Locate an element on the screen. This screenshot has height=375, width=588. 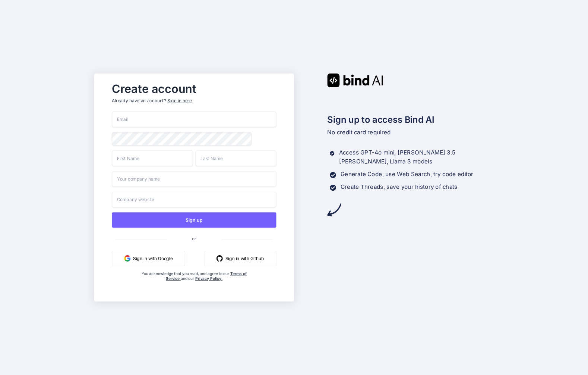
img: google is located at coordinates (127, 258).